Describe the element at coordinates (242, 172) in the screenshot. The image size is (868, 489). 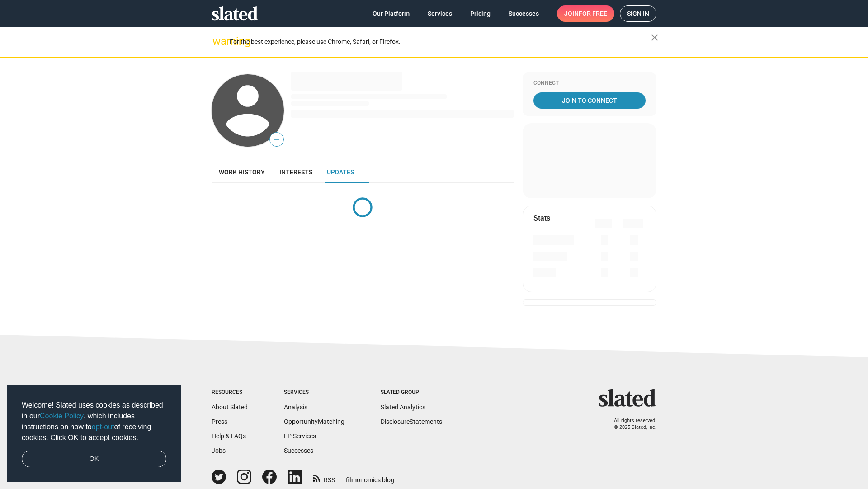
I see `span: Work history` at that location.